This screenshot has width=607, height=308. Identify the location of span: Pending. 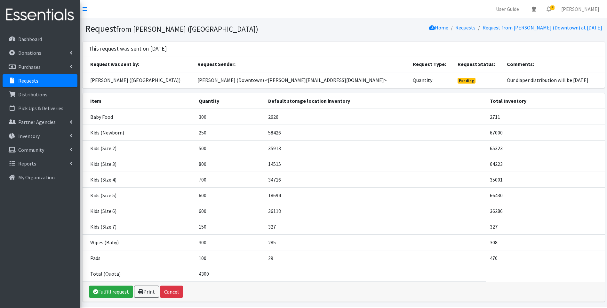
(466, 81).